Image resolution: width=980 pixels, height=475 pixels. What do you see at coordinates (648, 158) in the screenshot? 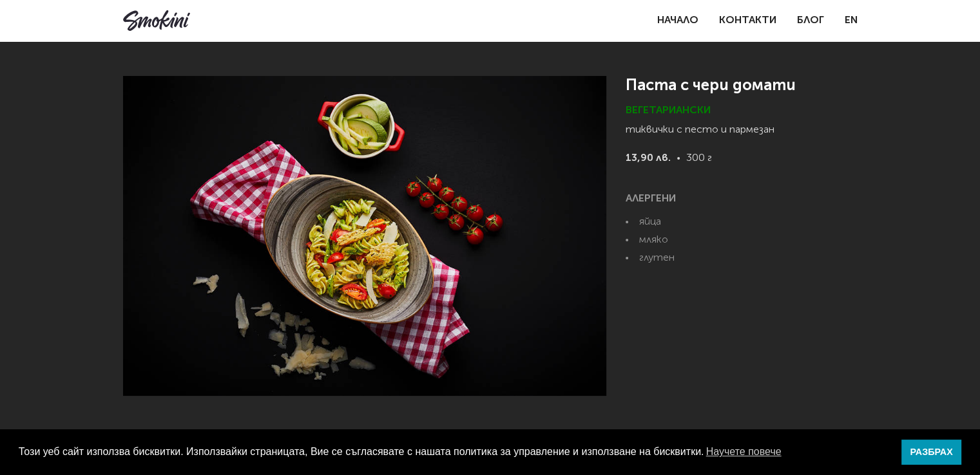
I see `strong: 13,90 лв.` at bounding box center [648, 158].